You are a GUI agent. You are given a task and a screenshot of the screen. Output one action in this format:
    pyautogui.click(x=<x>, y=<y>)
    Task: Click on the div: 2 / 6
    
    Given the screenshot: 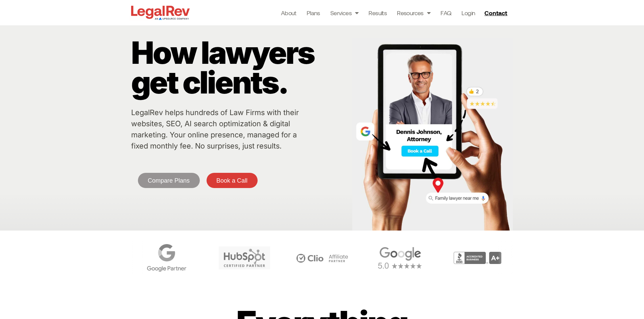 What is the action you would take?
    pyautogui.click(x=478, y=258)
    